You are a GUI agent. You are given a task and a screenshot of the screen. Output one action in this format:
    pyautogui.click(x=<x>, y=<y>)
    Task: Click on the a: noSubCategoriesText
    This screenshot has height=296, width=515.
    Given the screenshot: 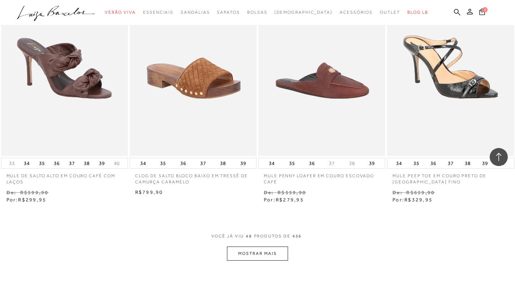 What is the action you would take?
    pyautogui.click(x=303, y=12)
    